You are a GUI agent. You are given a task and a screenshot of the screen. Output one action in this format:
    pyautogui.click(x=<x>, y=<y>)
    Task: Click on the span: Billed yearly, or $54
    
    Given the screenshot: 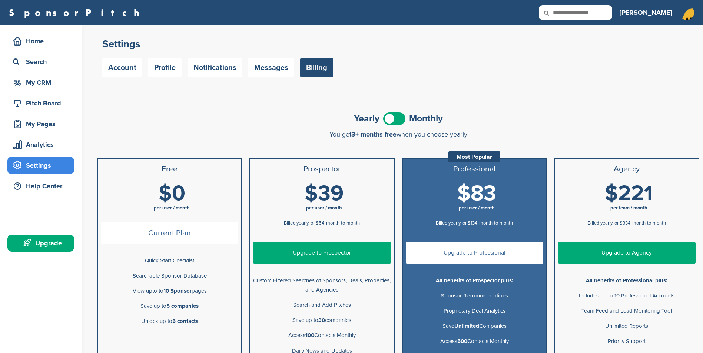 What is the action you would take?
    pyautogui.click(x=304, y=223)
    